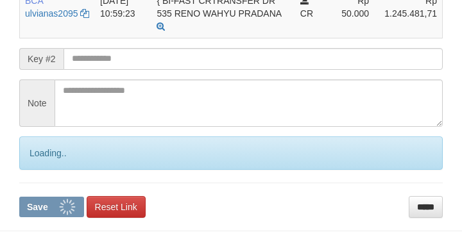 The width and height of the screenshot is (462, 246). Describe the element at coordinates (116, 207) in the screenshot. I see `span: Reset Link` at that location.